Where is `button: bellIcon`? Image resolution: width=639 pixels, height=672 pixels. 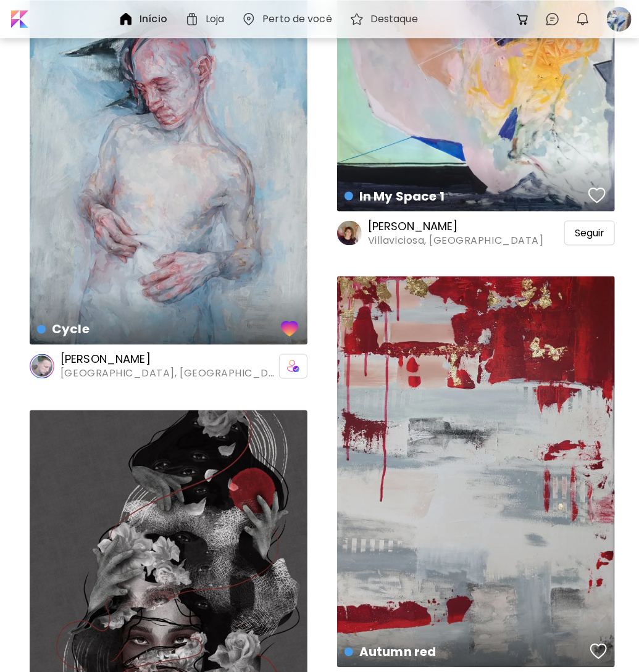
button: bellIcon is located at coordinates (583, 19).